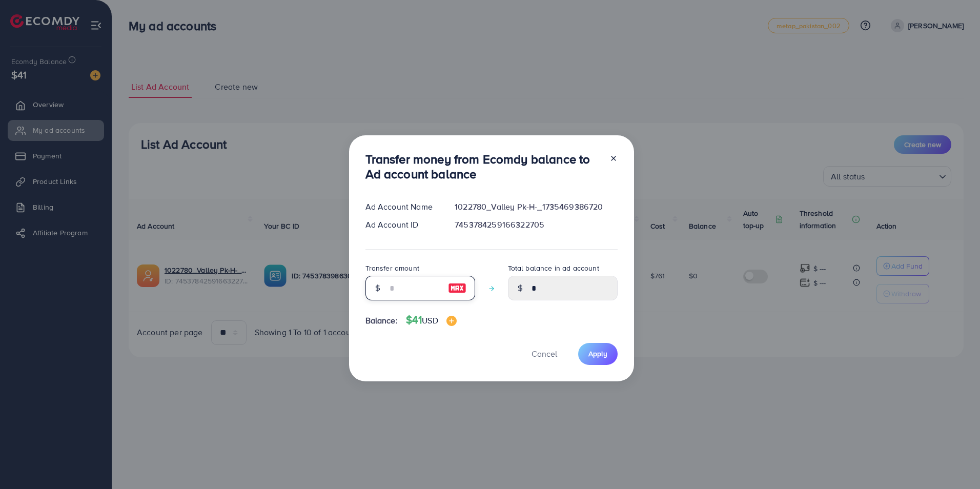 The height and width of the screenshot is (489, 980). Describe the element at coordinates (598, 354) in the screenshot. I see `button: Apply` at that location.